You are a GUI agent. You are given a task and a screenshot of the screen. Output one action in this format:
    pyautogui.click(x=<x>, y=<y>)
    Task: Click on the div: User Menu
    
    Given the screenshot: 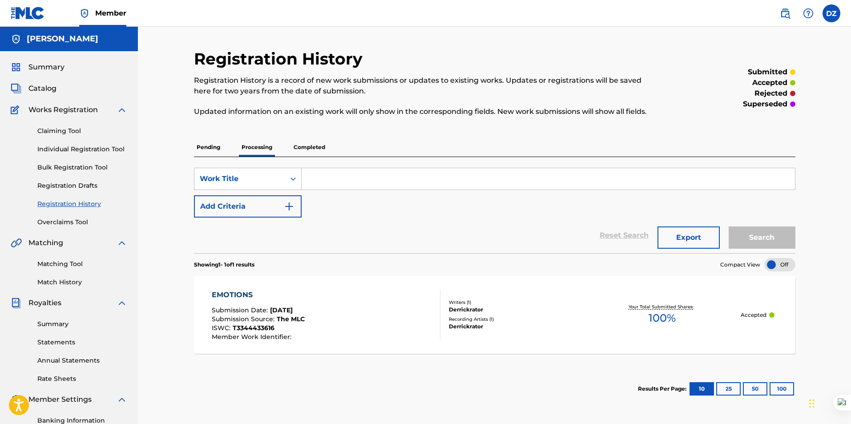 What is the action you would take?
    pyautogui.click(x=831, y=13)
    